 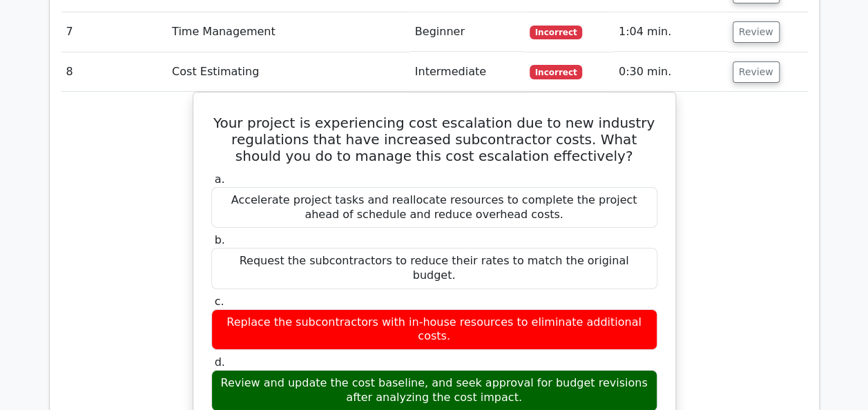 What do you see at coordinates (466, 32) in the screenshot?
I see `td: Beginner` at bounding box center [466, 32].